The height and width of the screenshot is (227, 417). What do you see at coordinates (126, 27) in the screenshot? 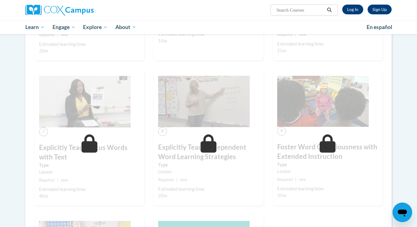
I see `a: About` at bounding box center [126, 27].